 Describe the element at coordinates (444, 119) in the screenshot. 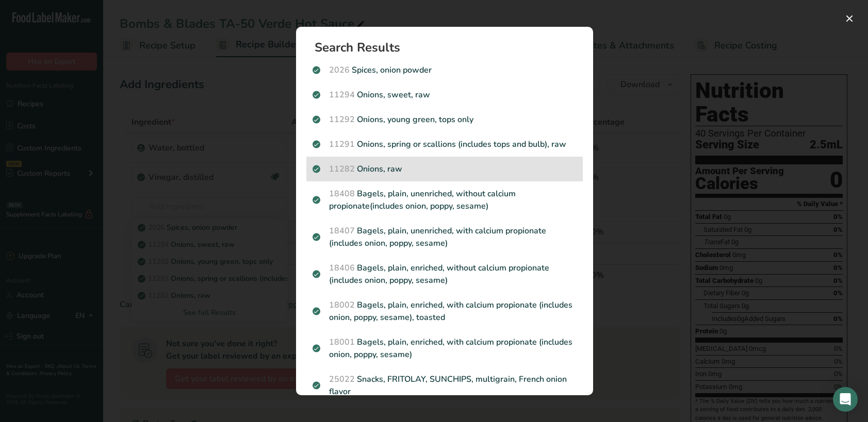

I see `p: Onions, young green, tops only` at that location.